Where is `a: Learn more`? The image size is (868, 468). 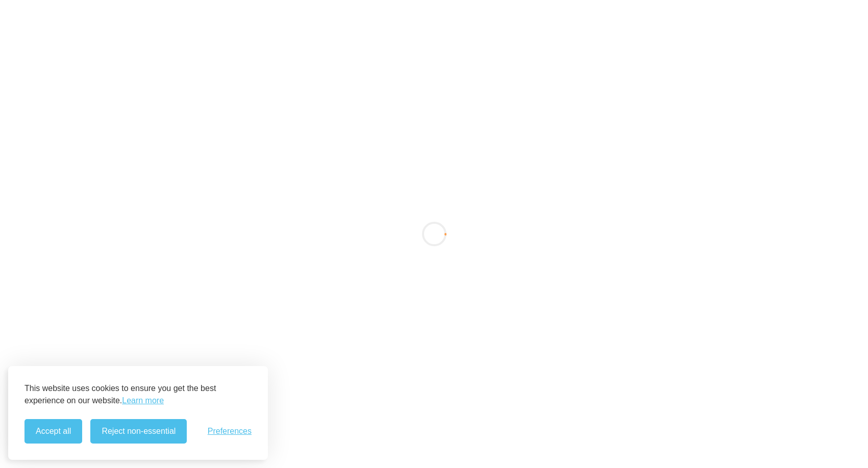 a: Learn more is located at coordinates (143, 401).